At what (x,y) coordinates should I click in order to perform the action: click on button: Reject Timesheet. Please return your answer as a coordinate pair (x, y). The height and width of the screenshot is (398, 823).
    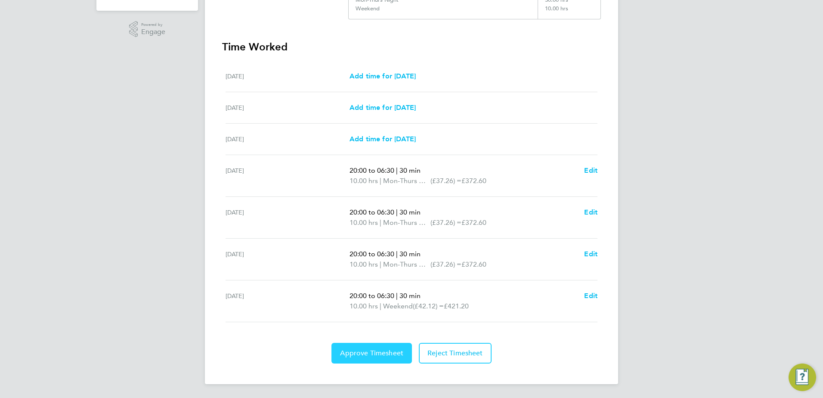
    Looking at the image, I should click on (455, 353).